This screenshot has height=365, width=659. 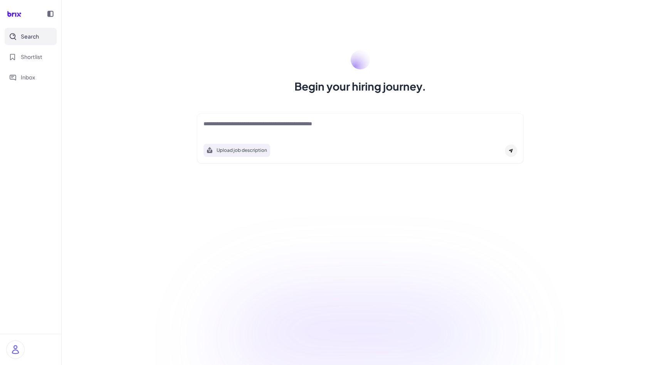 What do you see at coordinates (15, 350) in the screenshot?
I see `img: user_logo.png` at bounding box center [15, 350].